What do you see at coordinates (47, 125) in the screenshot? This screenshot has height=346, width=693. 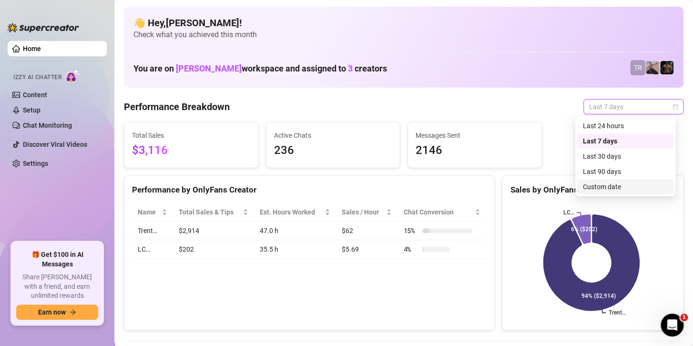 I see `a: Chat Monitoring` at bounding box center [47, 125].